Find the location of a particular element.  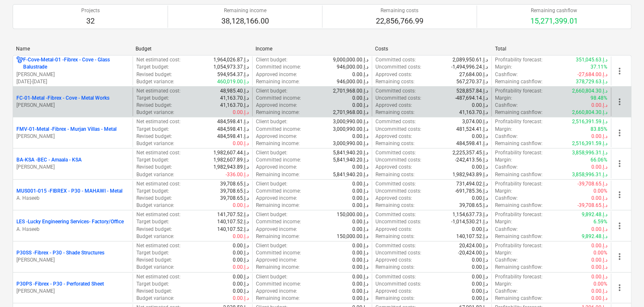

p: LES - Lucky Engineering Services- Factory/Office is located at coordinates (70, 221).